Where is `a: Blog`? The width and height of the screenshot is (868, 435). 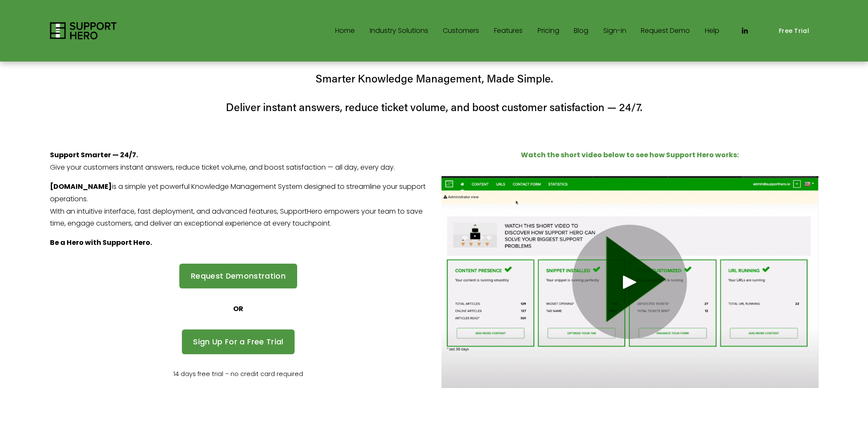 a: Blog is located at coordinates (581, 30).